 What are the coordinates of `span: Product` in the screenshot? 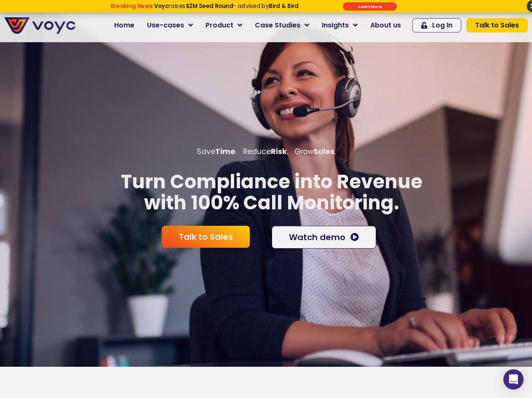 It's located at (220, 25).